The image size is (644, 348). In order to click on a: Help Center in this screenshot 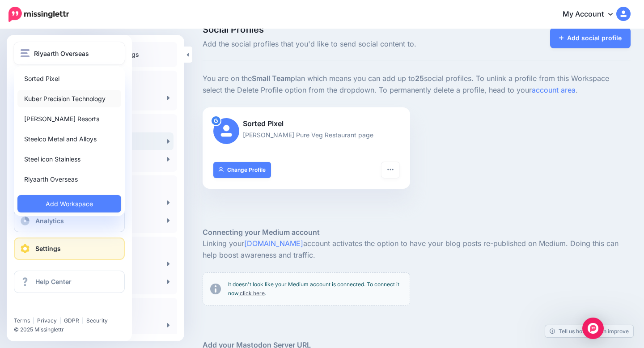, I will do `click(69, 282)`.